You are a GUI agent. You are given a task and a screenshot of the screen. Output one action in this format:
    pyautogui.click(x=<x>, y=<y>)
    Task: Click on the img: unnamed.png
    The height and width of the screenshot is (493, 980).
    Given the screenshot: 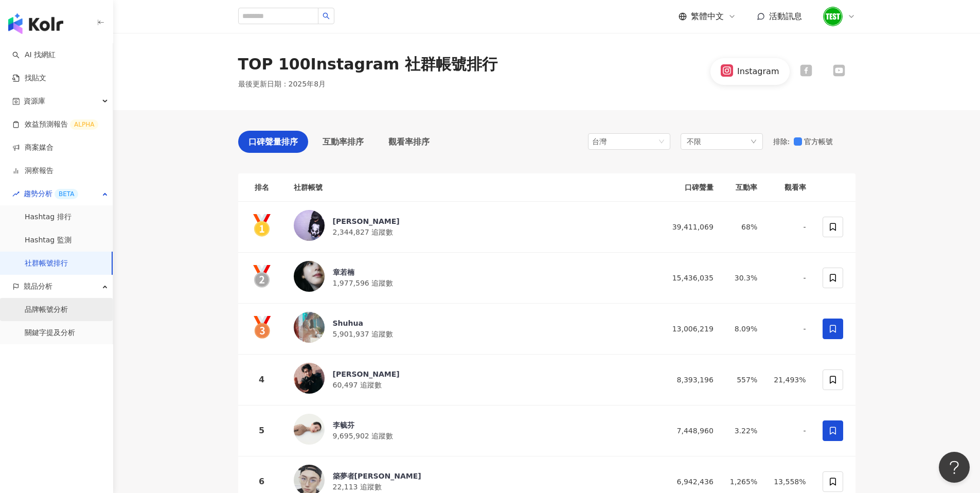 What is the action you would take?
    pyautogui.click(x=833, y=17)
    